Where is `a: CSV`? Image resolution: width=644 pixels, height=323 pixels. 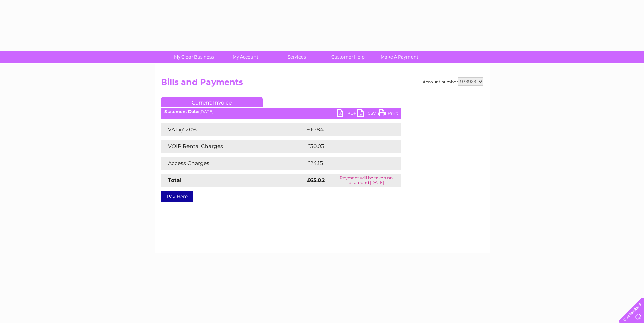
a: CSV is located at coordinates (368, 114).